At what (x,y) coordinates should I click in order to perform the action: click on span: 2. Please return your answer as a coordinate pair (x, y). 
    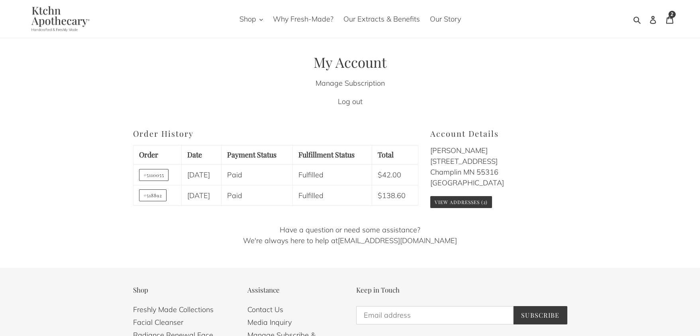
    Looking at the image, I should click on (672, 14).